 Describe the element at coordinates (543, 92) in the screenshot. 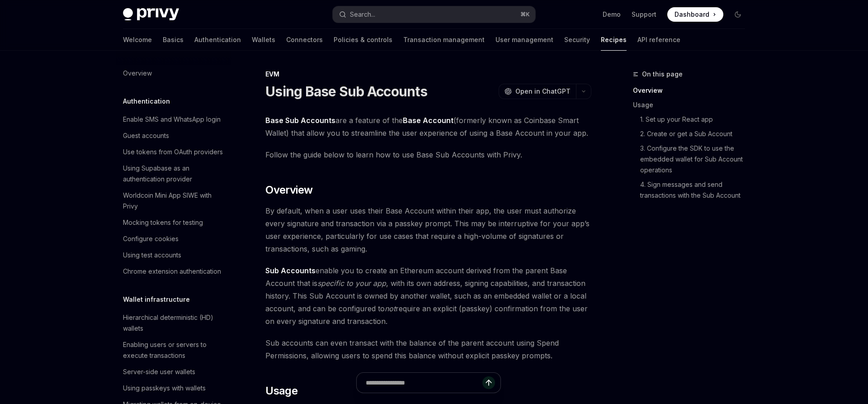

I see `span: Open in ChatGPT` at that location.